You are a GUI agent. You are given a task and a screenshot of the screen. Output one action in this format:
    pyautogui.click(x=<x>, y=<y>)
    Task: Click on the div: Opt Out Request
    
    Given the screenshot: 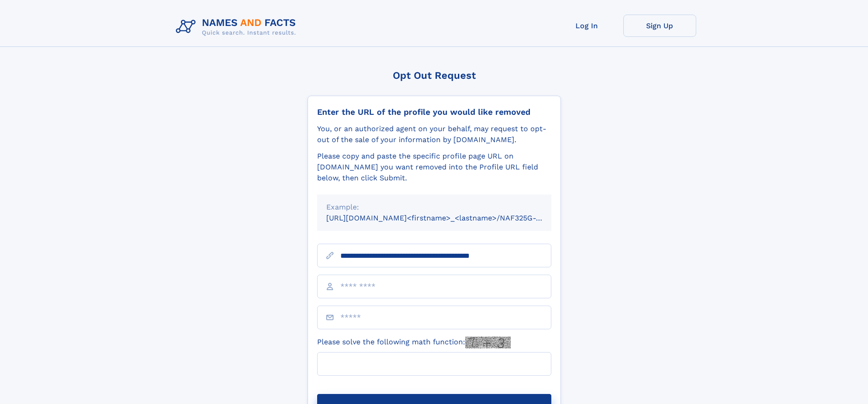 What is the action you would take?
    pyautogui.click(x=435, y=75)
    